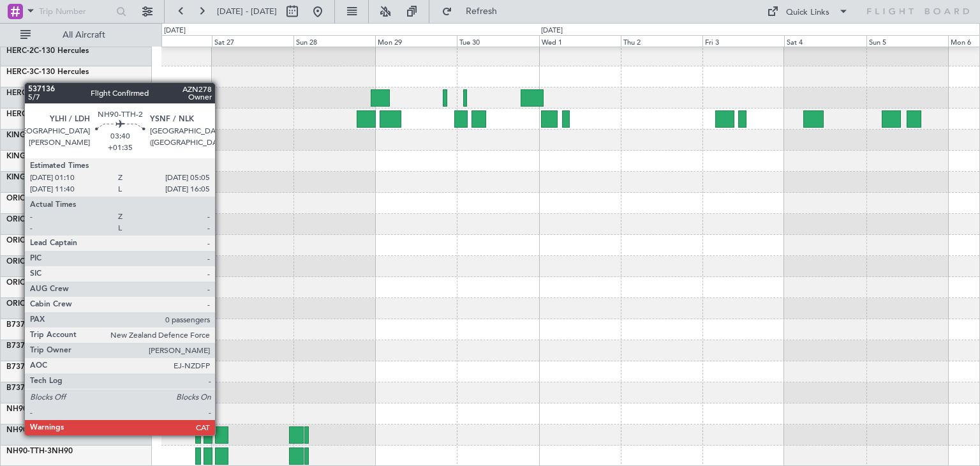 This screenshot has height=466, width=980. I want to click on a: HERC-4C-130 Hercules, so click(47, 93).